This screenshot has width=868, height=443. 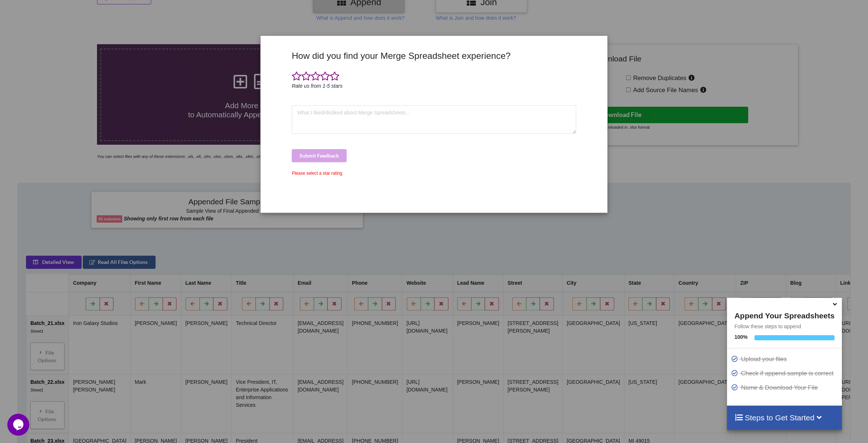 What do you see at coordinates (785, 373) in the screenshot?
I see `p: Check if append sample is correct` at bounding box center [785, 373].